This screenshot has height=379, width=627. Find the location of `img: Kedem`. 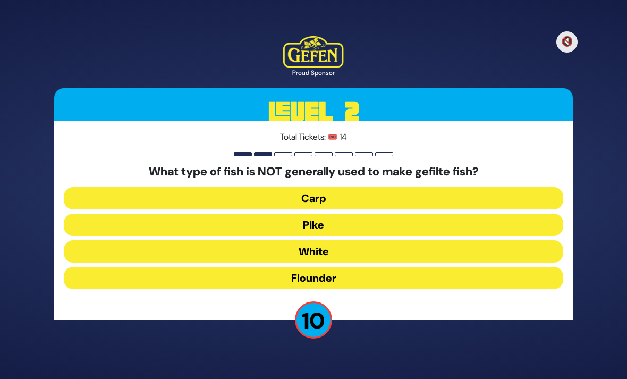

img: Kedem is located at coordinates (313, 52).